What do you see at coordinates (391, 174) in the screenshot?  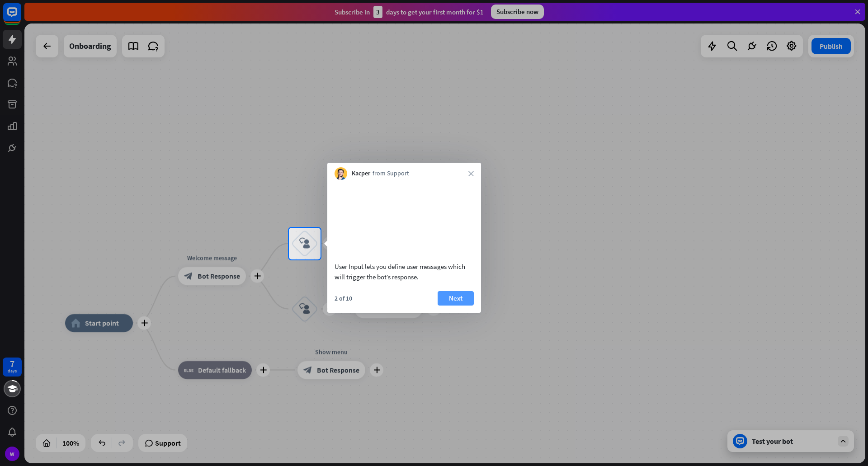 I see `span: from Support` at bounding box center [391, 174].